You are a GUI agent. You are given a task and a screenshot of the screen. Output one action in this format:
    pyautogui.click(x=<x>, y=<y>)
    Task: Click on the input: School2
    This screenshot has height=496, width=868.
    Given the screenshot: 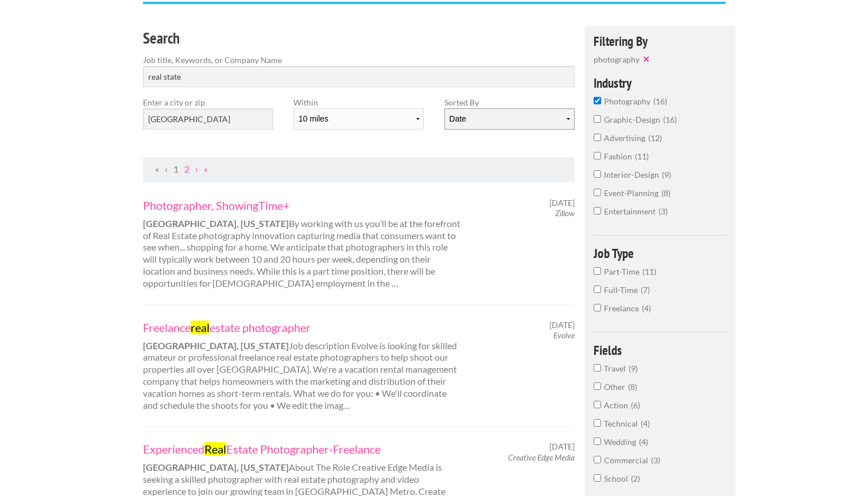 What is the action you would take?
    pyautogui.click(x=597, y=478)
    